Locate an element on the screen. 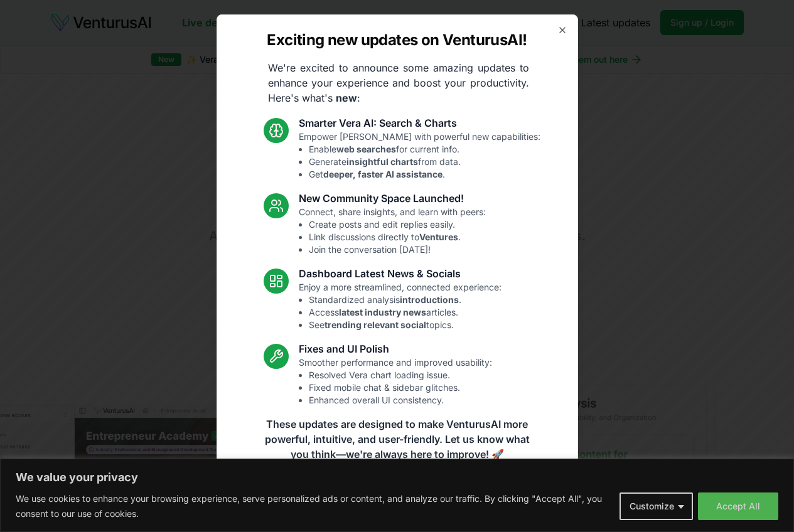 The width and height of the screenshot is (794, 532). li: Generate from data. is located at coordinates (424, 162).